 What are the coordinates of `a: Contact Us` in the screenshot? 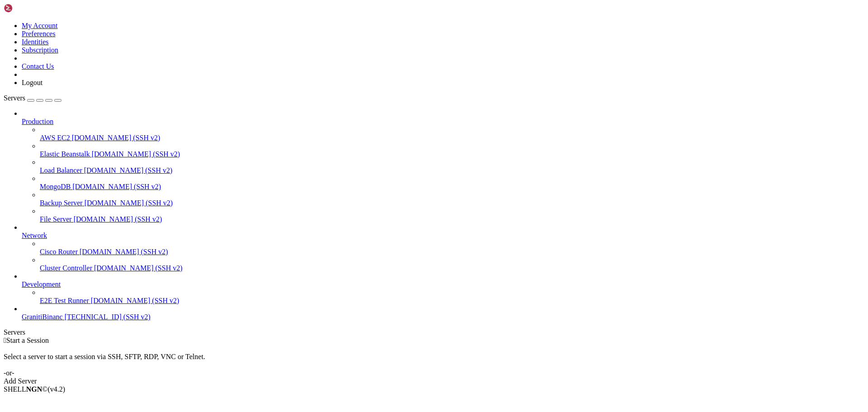 It's located at (38, 66).